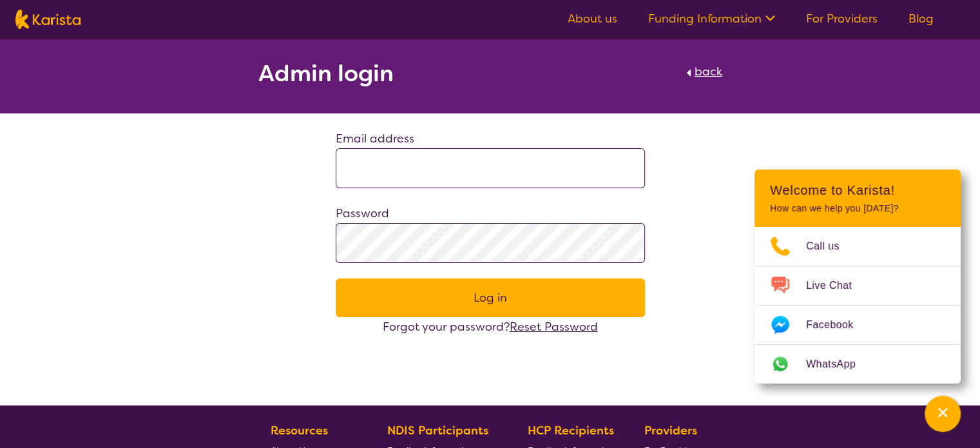 This screenshot has height=448, width=980. What do you see at coordinates (438, 430) in the screenshot?
I see `b: NDIS Participants` at bounding box center [438, 430].